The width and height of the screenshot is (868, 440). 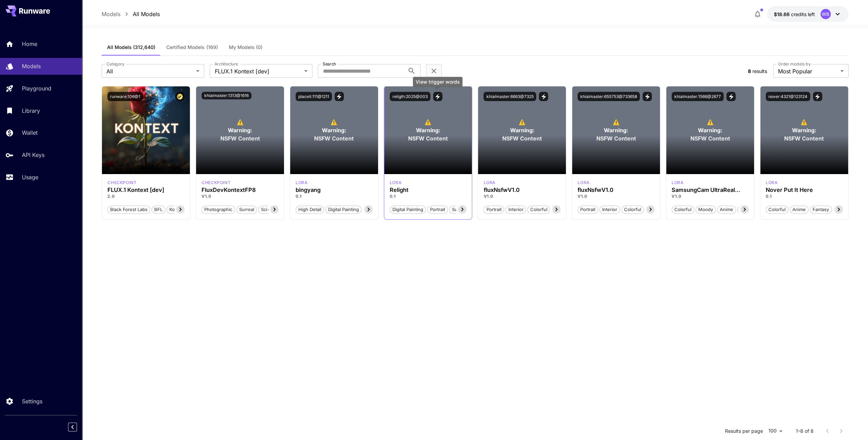 What do you see at coordinates (31, 66) in the screenshot?
I see `p: Models` at bounding box center [31, 66].